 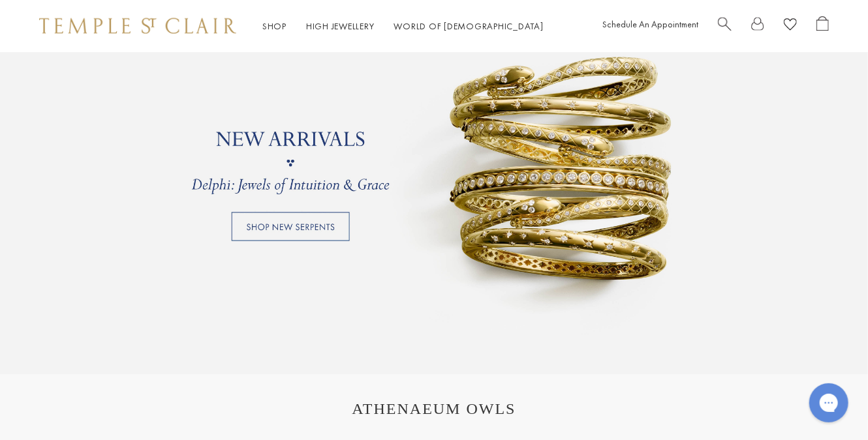 I want to click on a: Schedule An Appointment, so click(x=650, y=24).